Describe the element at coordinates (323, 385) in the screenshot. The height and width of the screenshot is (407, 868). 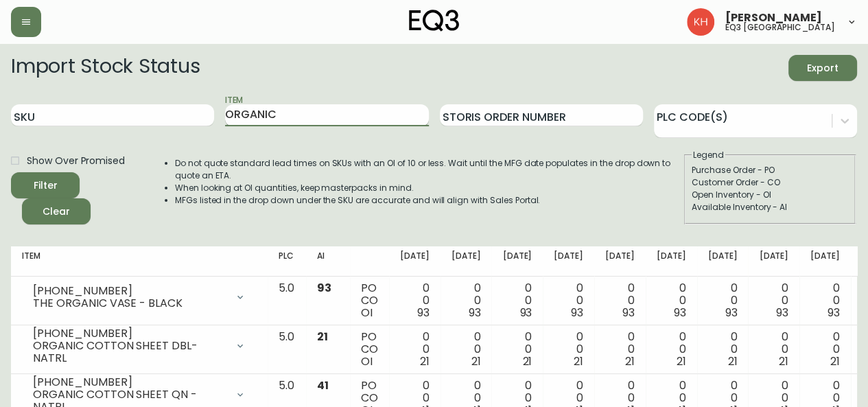
I see `span: 41` at that location.